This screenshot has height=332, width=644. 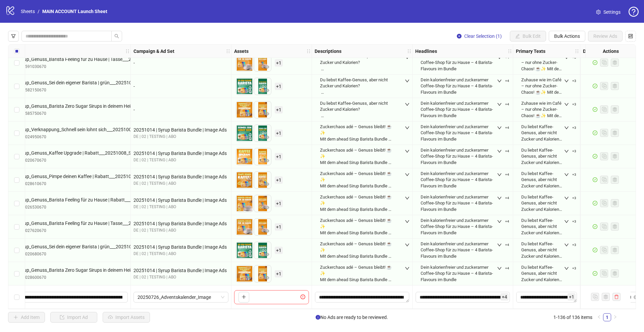 What do you see at coordinates (459, 36) in the screenshot?
I see `span: close-circle` at bounding box center [459, 36].